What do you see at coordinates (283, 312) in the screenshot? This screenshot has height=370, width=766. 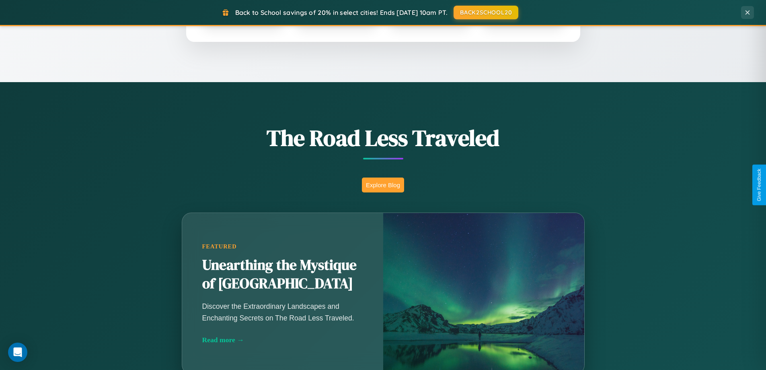 I see `p: Discover the Extraordinary Landscapes and Enchanting Secrets on The Road Less Traveled.` at bounding box center [283, 312].